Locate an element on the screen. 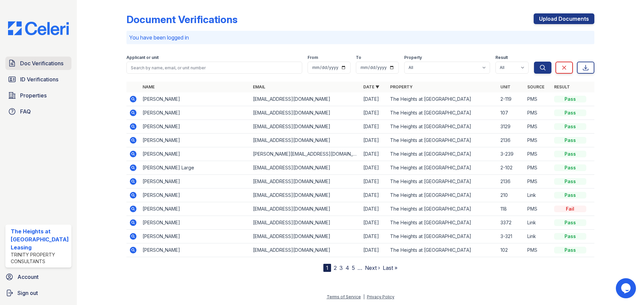 This screenshot has height=305, width=644. a: FAQ is located at coordinates (38, 112).